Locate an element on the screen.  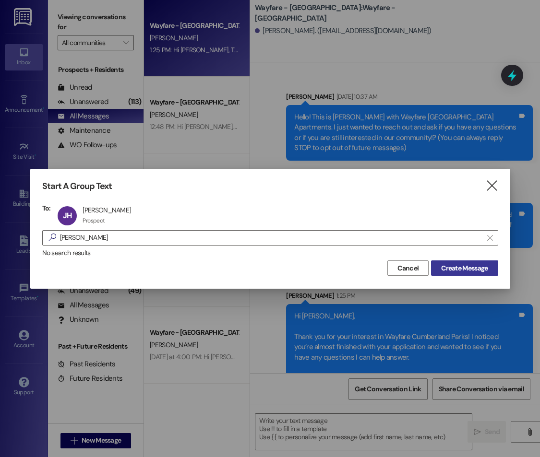
span: Create Message is located at coordinates (464, 268).